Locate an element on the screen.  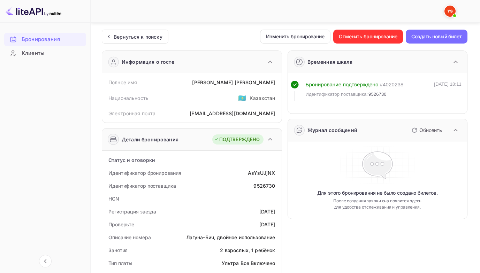
ya-tr-span: Статус и оговорки is located at coordinates (132, 160).